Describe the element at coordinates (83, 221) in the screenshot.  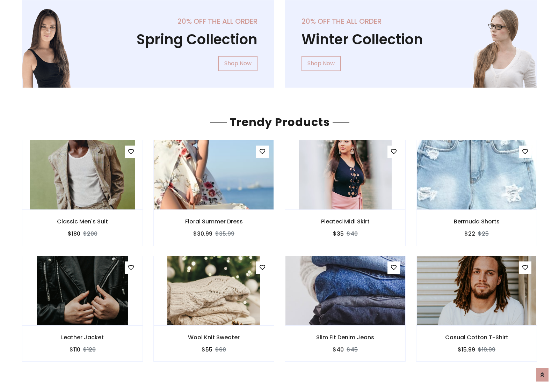
I see `h6: Classic Men's Suit` at that location.